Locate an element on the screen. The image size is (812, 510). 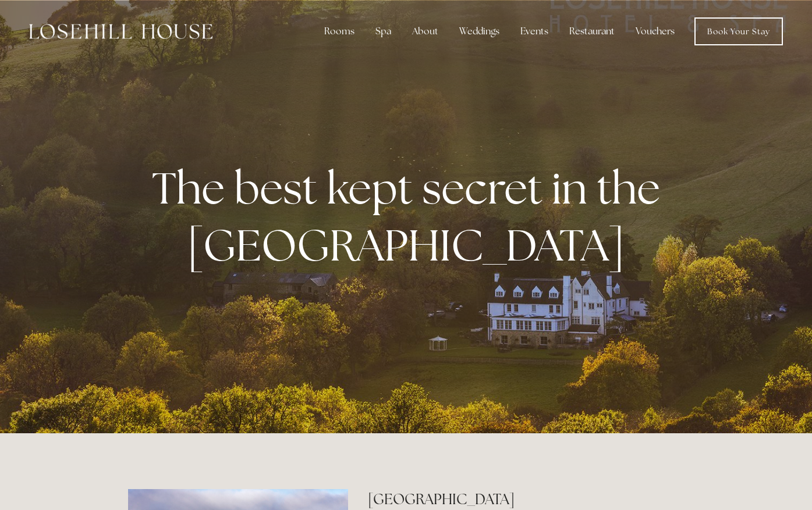
a: Vouchers is located at coordinates (655, 31).